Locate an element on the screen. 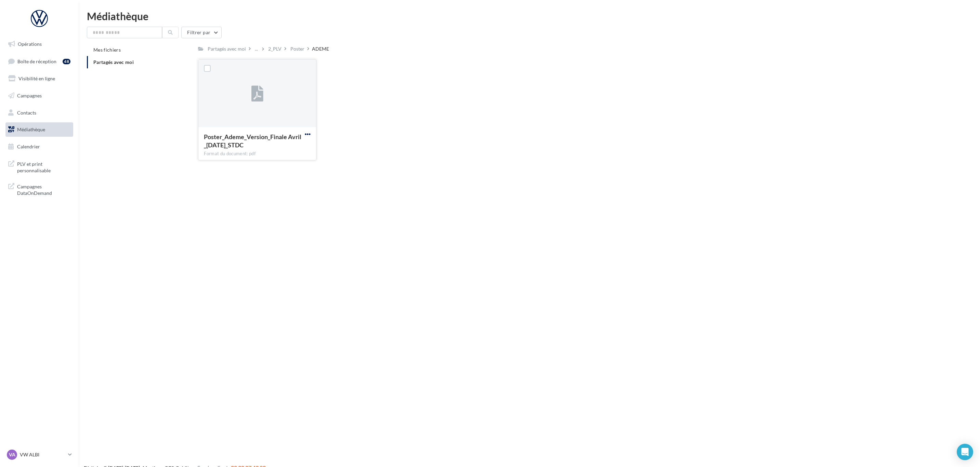 The width and height of the screenshot is (980, 467). a: Médiathèque is located at coordinates (40, 130).